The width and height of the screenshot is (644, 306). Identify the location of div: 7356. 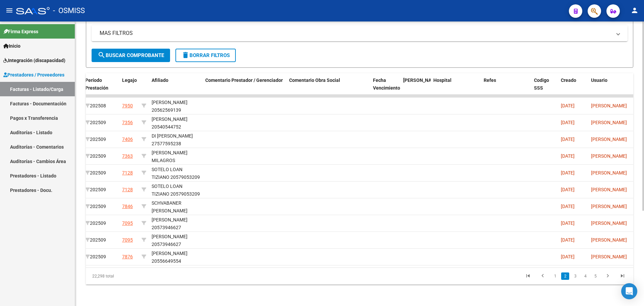
(128, 122).